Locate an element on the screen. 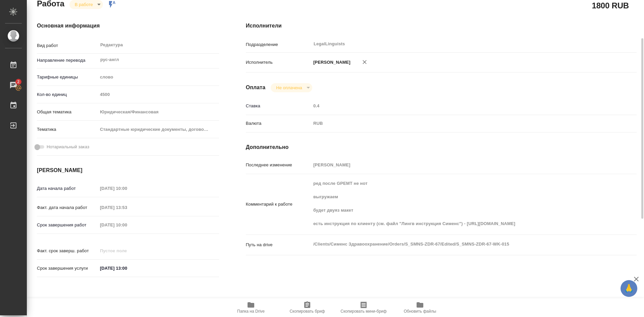 The image size is (644, 317). span: Обновить файлы is located at coordinates (420, 311).